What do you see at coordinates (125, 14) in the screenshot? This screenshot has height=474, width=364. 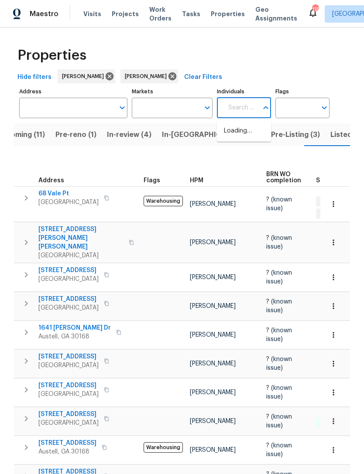 I see `span: Projects` at bounding box center [125, 14].